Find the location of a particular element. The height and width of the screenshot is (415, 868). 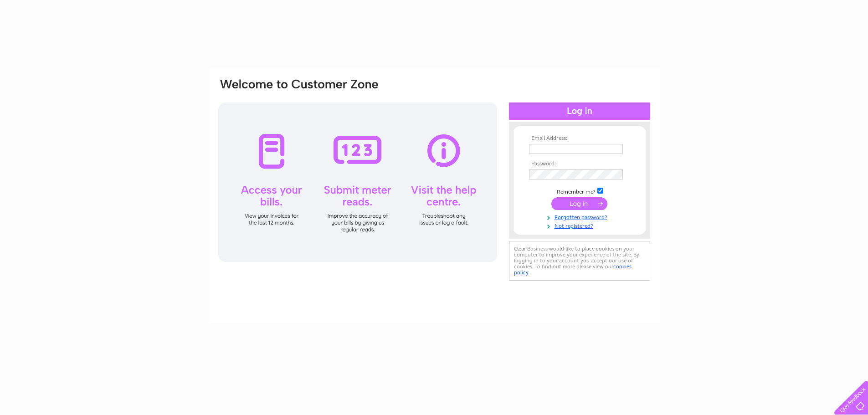

td: Remember me? is located at coordinates (580, 191).